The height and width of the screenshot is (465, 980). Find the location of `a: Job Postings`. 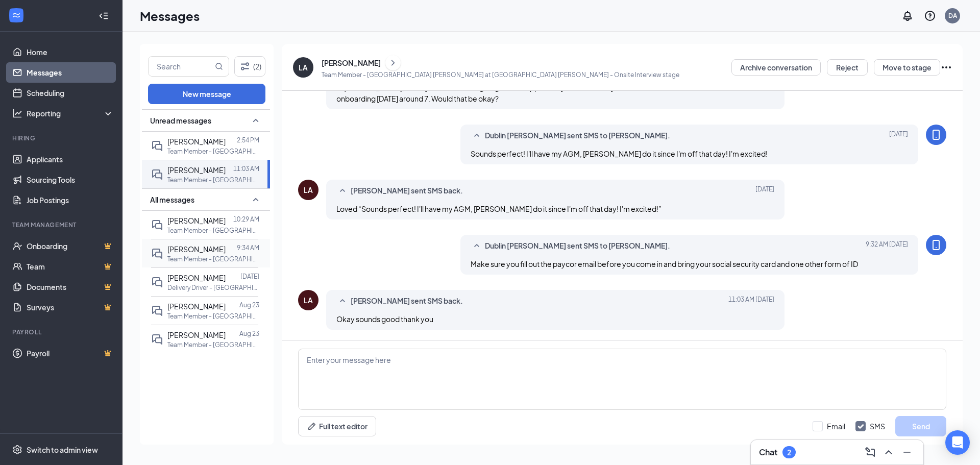

a: Job Postings is located at coordinates (70, 200).